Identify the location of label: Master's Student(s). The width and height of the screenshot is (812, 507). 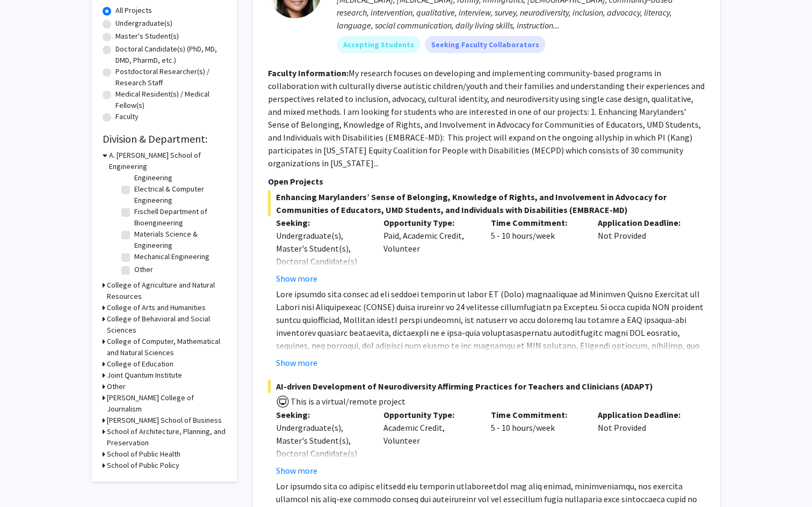
(147, 36).